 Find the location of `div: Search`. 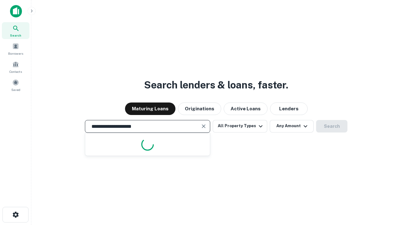

div: Search is located at coordinates (16, 31).